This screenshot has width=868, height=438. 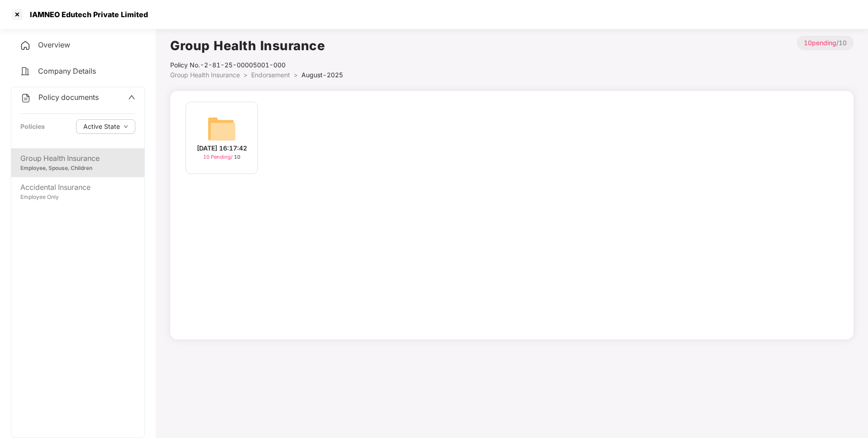 I want to click on div: Policies, so click(x=32, y=127).